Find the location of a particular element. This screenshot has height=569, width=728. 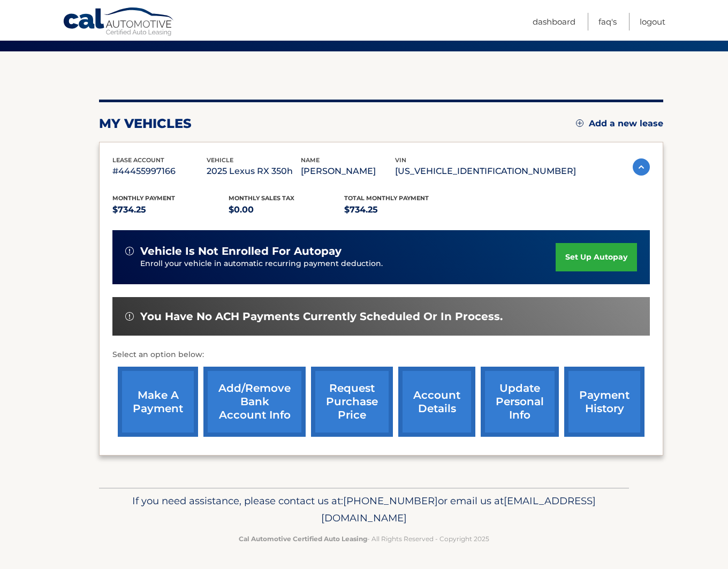

a: update personal info is located at coordinates (520, 401).